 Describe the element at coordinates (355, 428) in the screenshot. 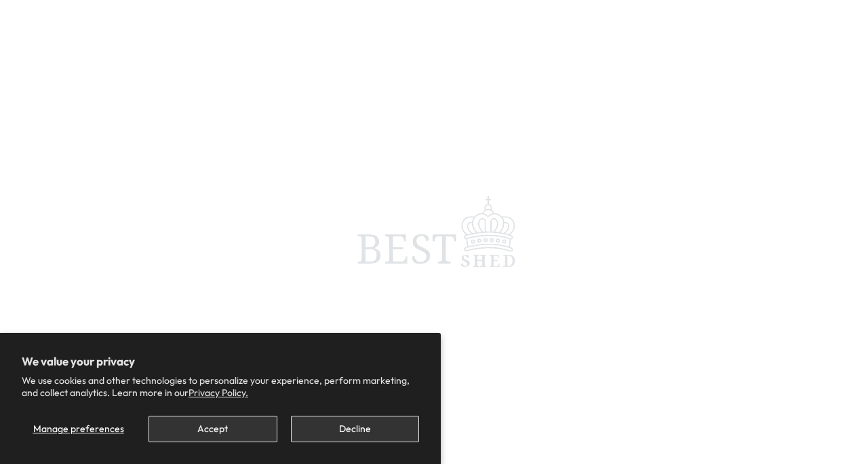

I see `button: Decline` at that location.